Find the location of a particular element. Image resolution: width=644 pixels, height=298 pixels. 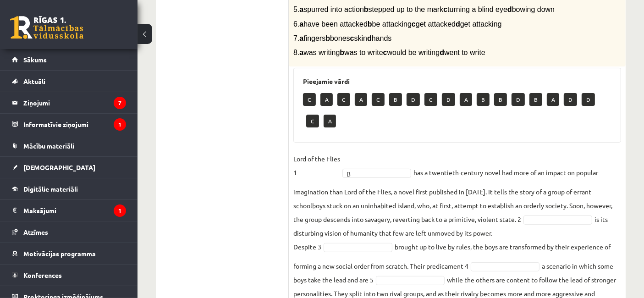

legend: Informatīvie ziņojumi is located at coordinates (74, 124).